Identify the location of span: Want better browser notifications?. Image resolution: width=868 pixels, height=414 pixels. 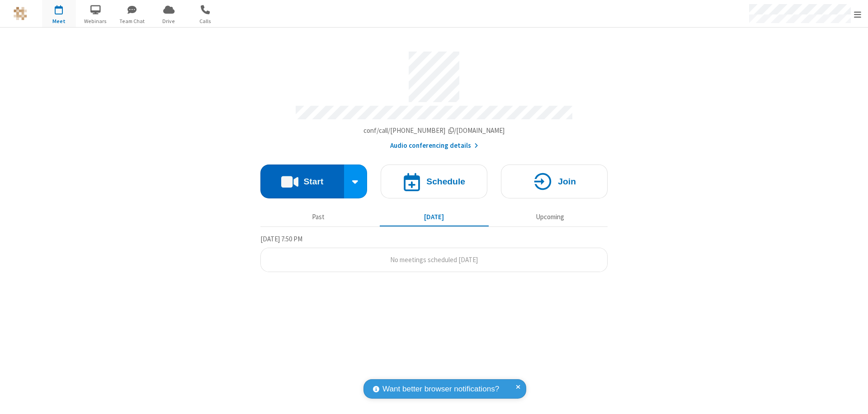
(441, 389).